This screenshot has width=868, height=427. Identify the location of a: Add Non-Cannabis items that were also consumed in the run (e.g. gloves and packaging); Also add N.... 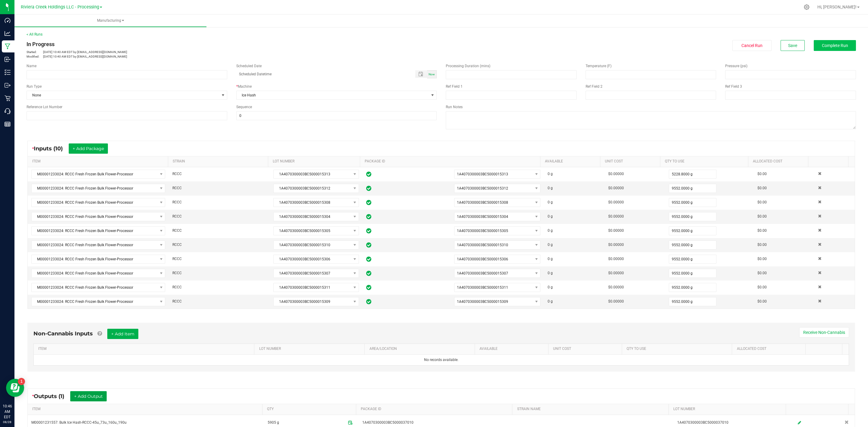
(100, 333).